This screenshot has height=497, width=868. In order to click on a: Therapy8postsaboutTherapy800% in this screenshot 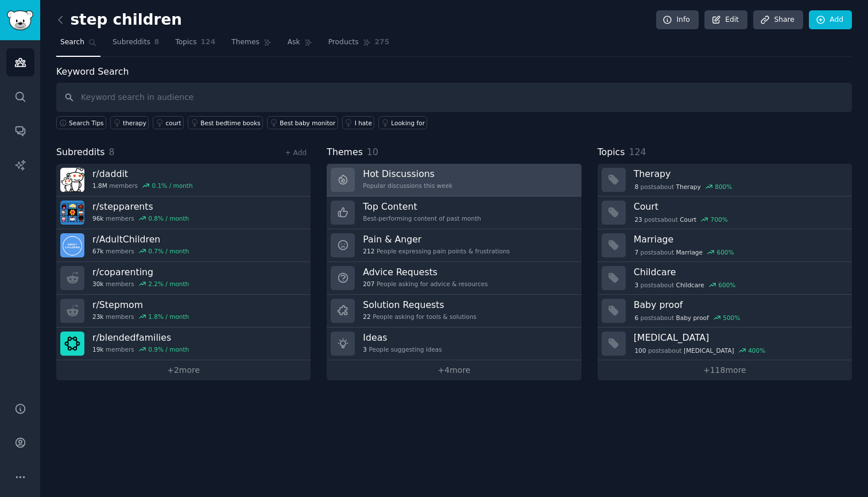, I will do `click(725, 180)`.